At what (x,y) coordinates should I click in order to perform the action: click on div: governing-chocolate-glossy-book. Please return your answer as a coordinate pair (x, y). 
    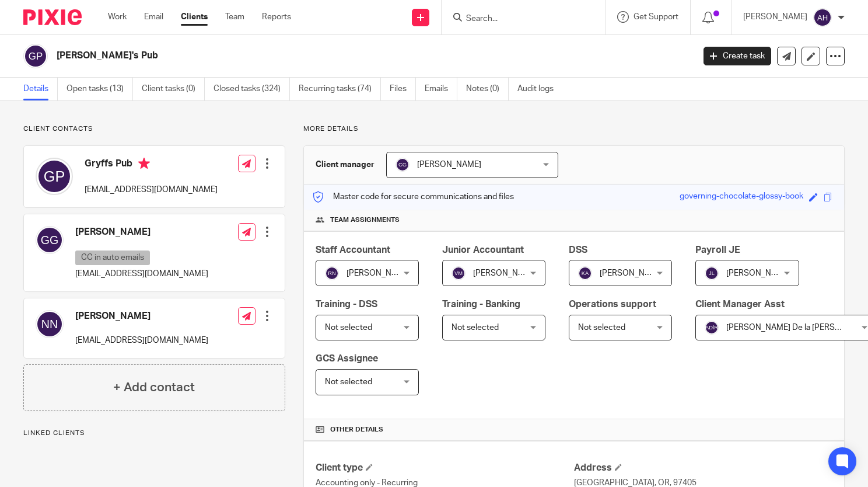
    Looking at the image, I should click on (741, 196).